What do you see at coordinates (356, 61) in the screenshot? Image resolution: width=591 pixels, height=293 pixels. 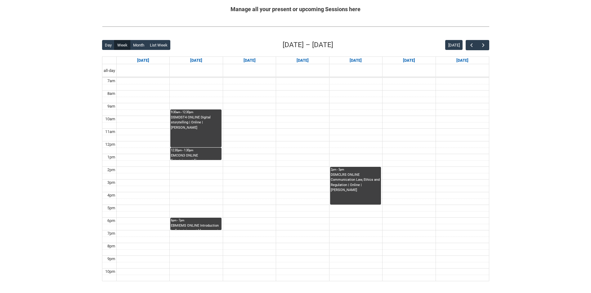 I see `a: Go to September 18, 2025` at bounding box center [356, 61].